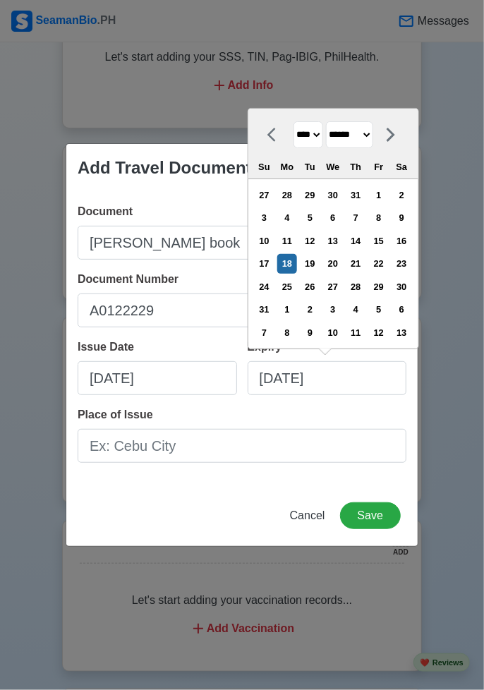 This screenshot has width=484, height=690. Describe the element at coordinates (264, 240) in the screenshot. I see `div: Choose Sunday, August 10th, 2025` at that location.